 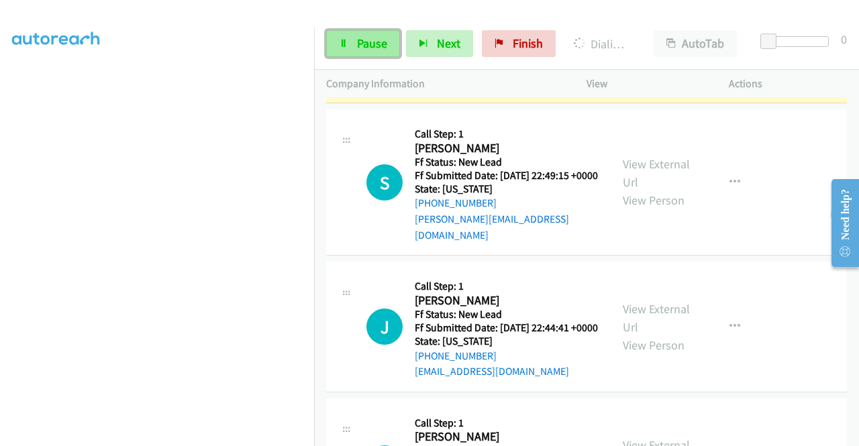 What do you see at coordinates (788, 84) in the screenshot?
I see `p: Actions` at bounding box center [788, 84].